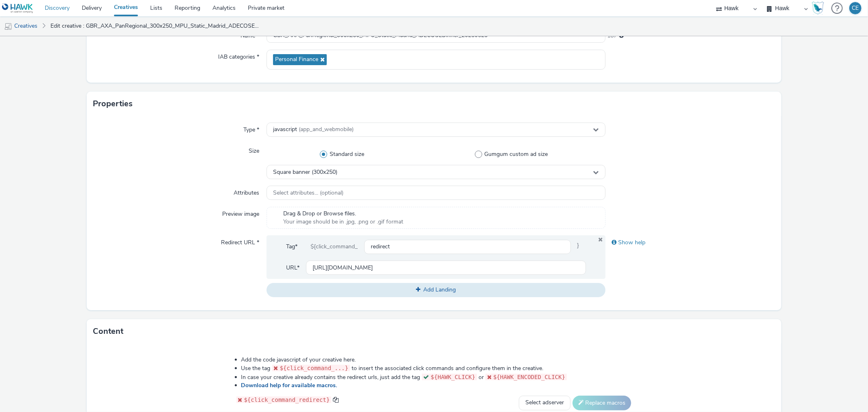  Describe the element at coordinates (246, 191) in the screenshot. I see `label: Attributes` at that location.